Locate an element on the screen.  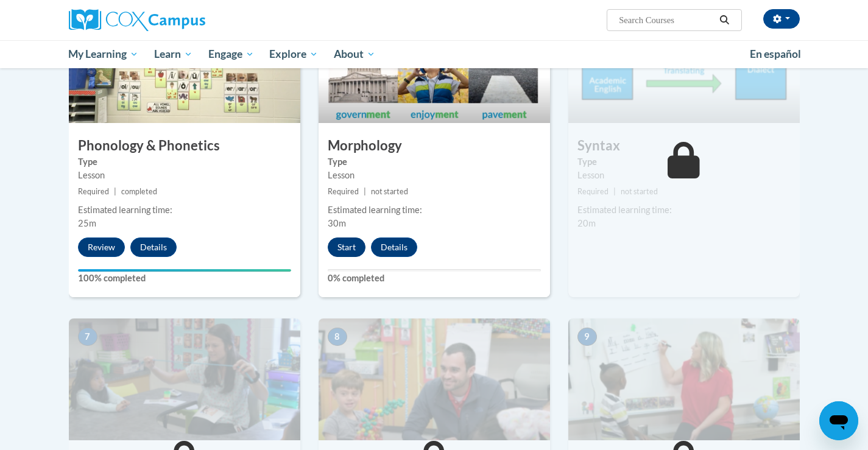
span: 25m is located at coordinates (87, 223).